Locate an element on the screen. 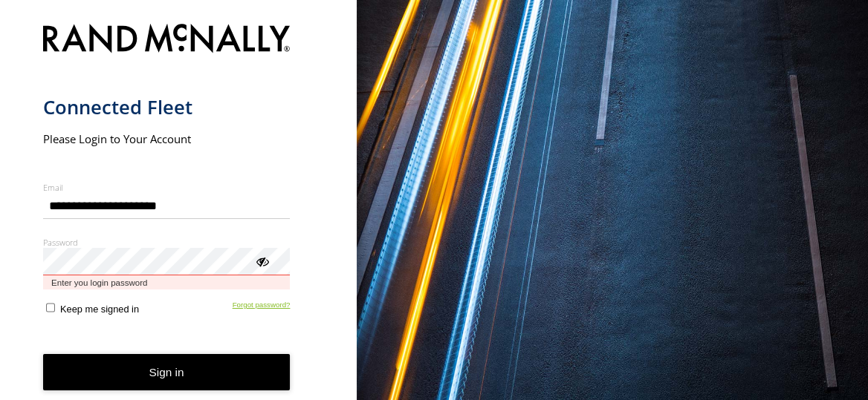 The height and width of the screenshot is (400, 868). input: Keep me signed in is located at coordinates (50, 307).